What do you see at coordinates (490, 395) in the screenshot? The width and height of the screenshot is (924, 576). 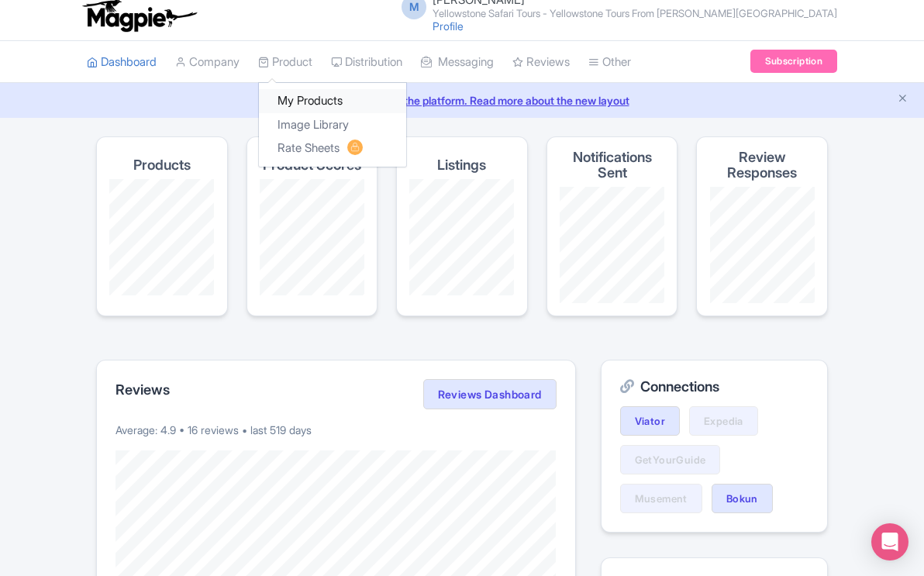 I see `a: Reviews Dashboard` at bounding box center [490, 395].